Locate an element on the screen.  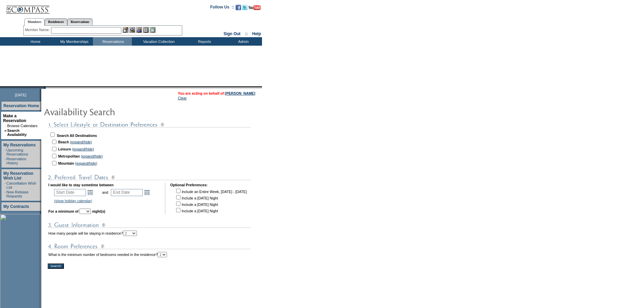
div: Member Name: is located at coordinates (38, 30).